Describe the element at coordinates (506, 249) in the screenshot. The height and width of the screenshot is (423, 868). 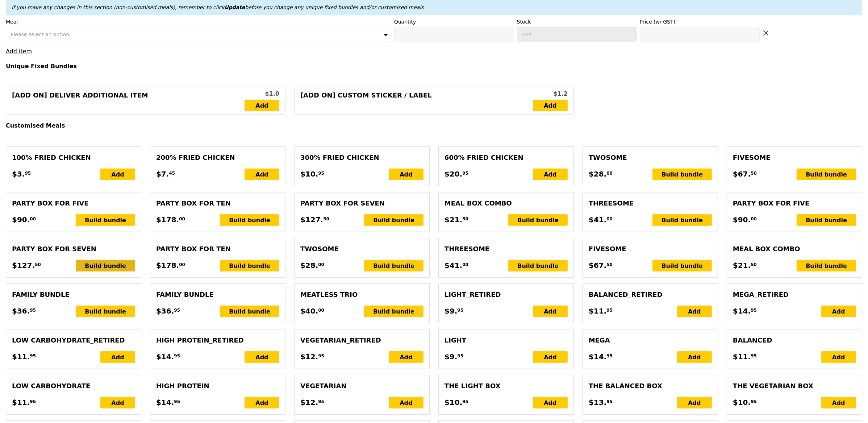
I see `div: Threesome` at that location.